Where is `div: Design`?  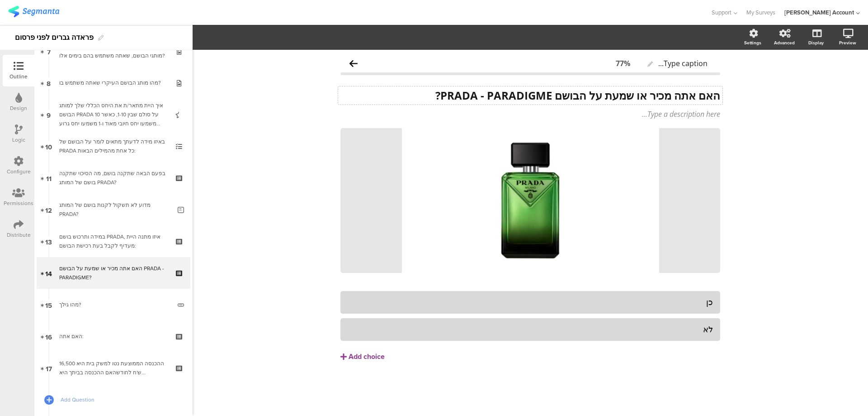 div: Design is located at coordinates (19, 108).